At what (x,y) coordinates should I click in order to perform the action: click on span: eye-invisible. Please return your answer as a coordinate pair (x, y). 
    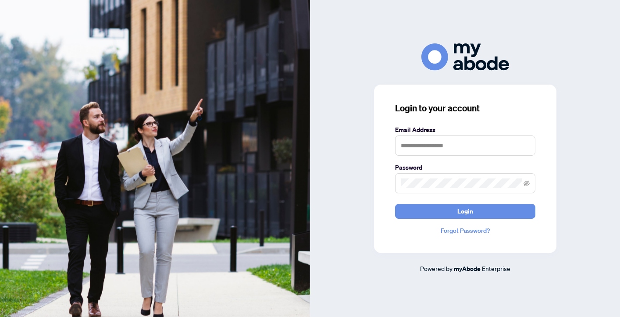
    Looking at the image, I should click on (527, 183).